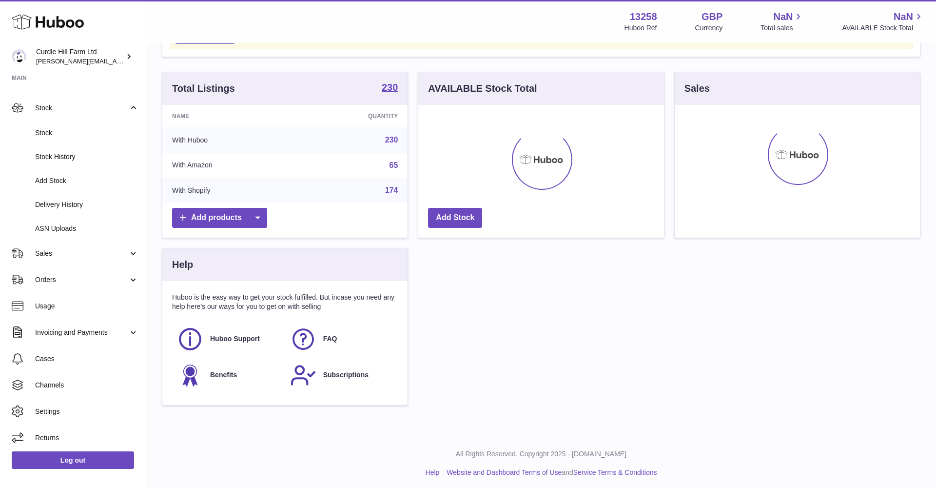  I want to click on a: NaN Total sales, so click(782, 21).